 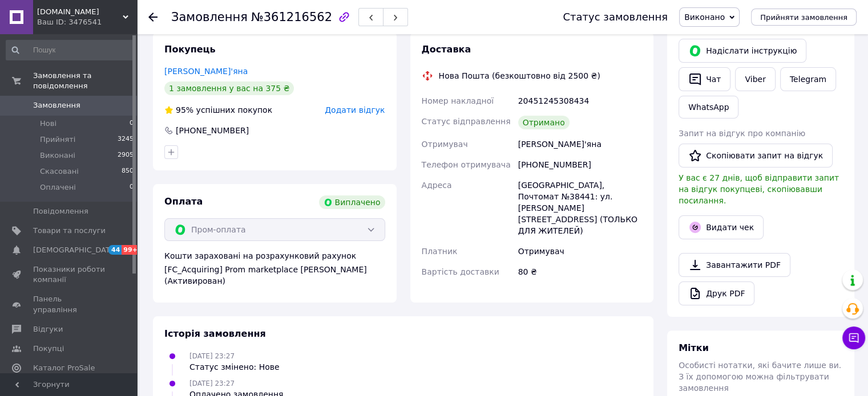 What do you see at coordinates (292, 17) in the screenshot?
I see `span: №361216562` at bounding box center [292, 17].